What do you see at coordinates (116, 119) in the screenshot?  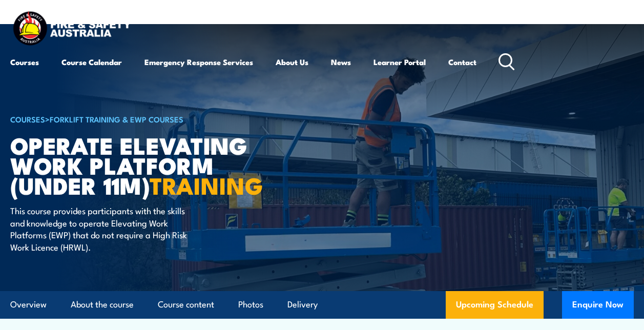 I see `a: Forklift Training & EWP Courses` at bounding box center [116, 119].